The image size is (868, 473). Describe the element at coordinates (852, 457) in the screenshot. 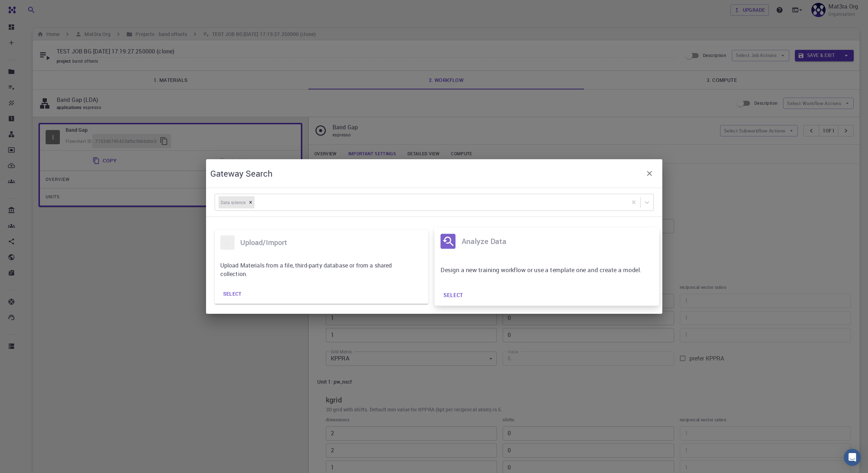

I see `div: Open Intercom Messenger` at that location.